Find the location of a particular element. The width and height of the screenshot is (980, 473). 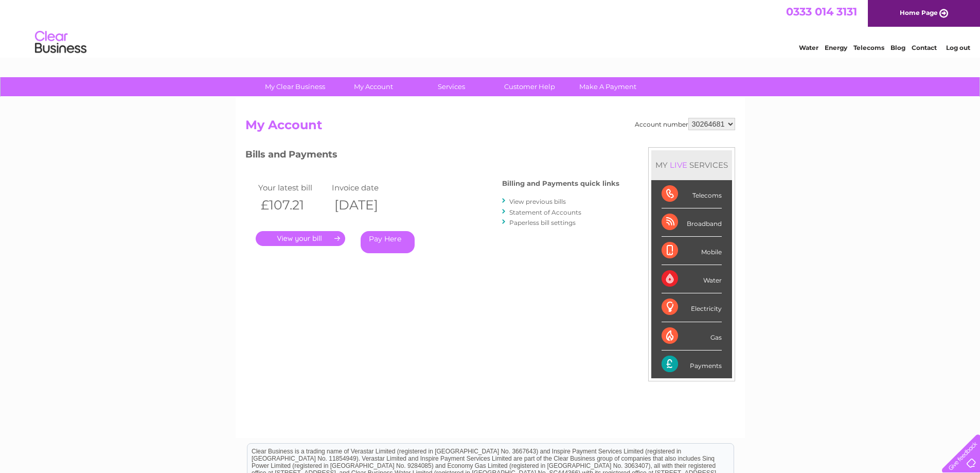

a: Statement of Accounts is located at coordinates (546, 212).